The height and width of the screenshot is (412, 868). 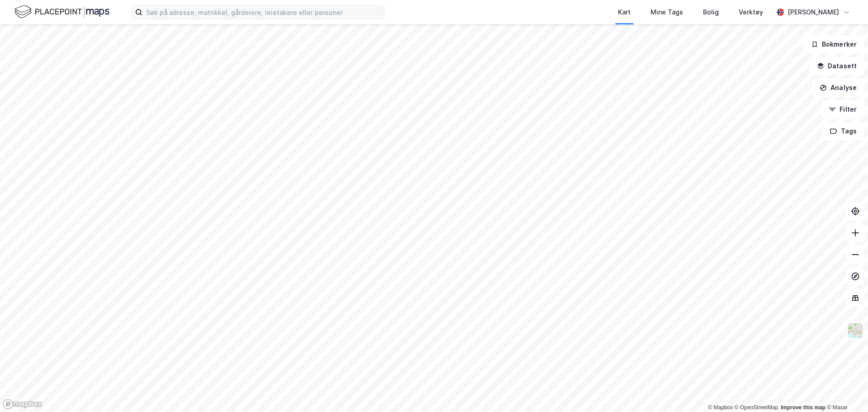 I want to click on div: Chat Widget, so click(x=846, y=390).